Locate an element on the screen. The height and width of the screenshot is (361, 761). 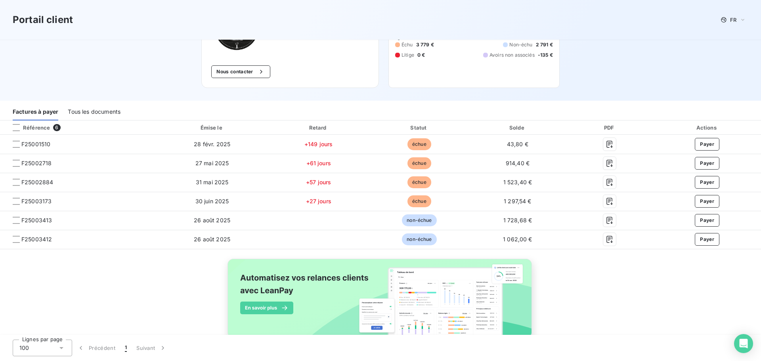
span: 6 is located at coordinates (57, 128).